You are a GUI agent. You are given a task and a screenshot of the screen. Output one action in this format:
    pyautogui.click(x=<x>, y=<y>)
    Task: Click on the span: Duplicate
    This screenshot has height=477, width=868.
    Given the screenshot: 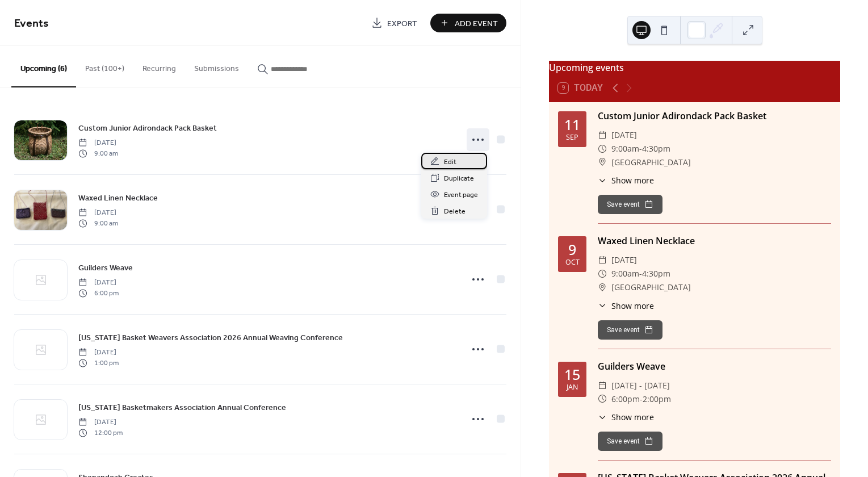 What is the action you would take?
    pyautogui.click(x=459, y=179)
    